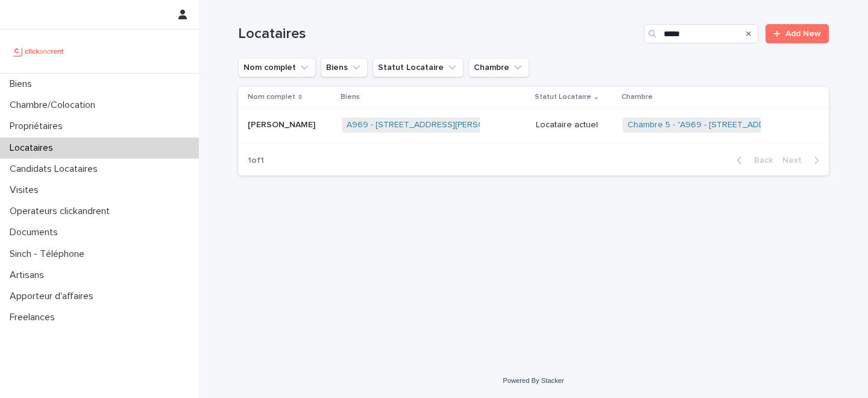  I want to click on input: Search, so click(701, 33).